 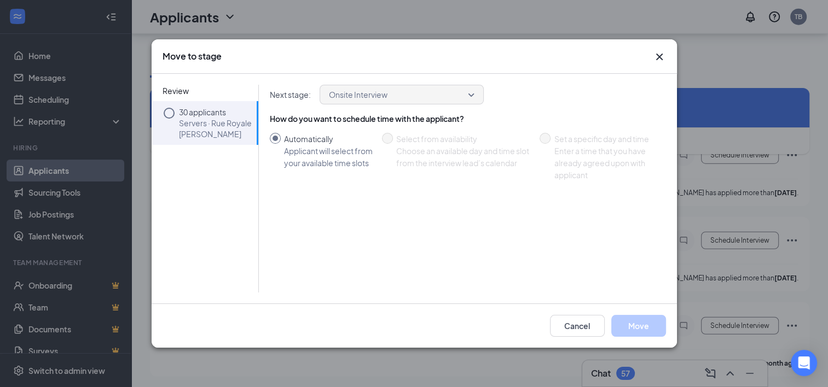 I want to click on div: Open Intercom Messenger, so click(x=804, y=363).